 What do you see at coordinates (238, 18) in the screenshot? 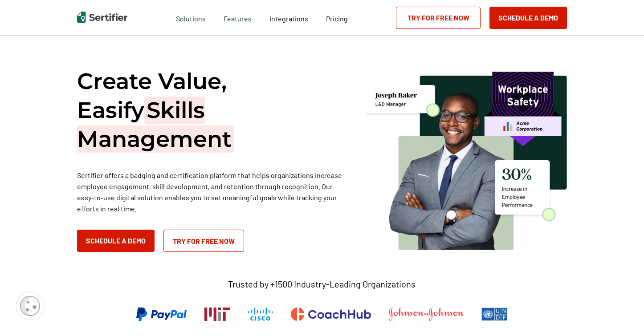
I see `span: Features` at bounding box center [238, 18].